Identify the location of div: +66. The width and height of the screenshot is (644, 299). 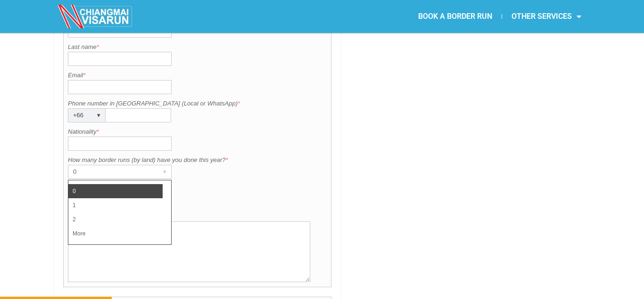
(78, 115).